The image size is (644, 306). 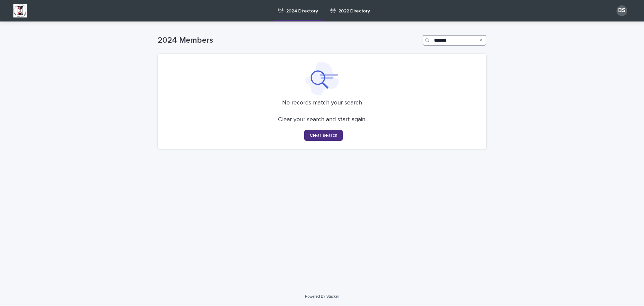 I want to click on button: Clear search, so click(x=323, y=135).